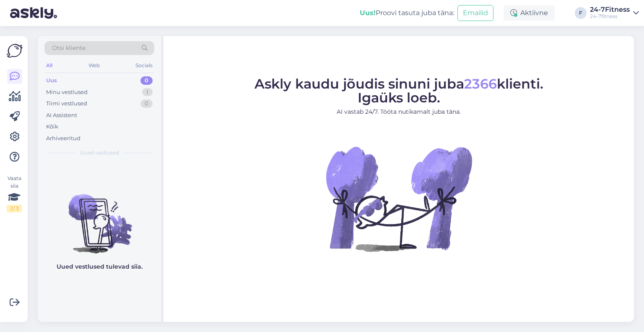  What do you see at coordinates (63, 139) in the screenshot?
I see `div: Arhiveeritud` at bounding box center [63, 139].